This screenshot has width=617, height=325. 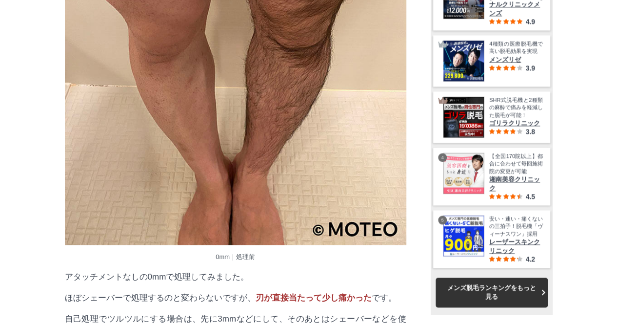 I want to click on span: 【全国170院以上】都合に合わせて毎回施術院の変更が可能, so click(x=516, y=163).